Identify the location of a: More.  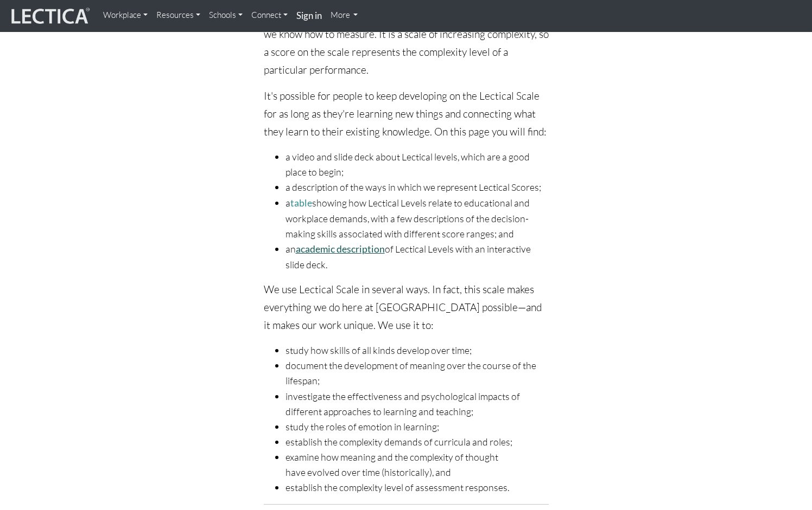
(345, 15).